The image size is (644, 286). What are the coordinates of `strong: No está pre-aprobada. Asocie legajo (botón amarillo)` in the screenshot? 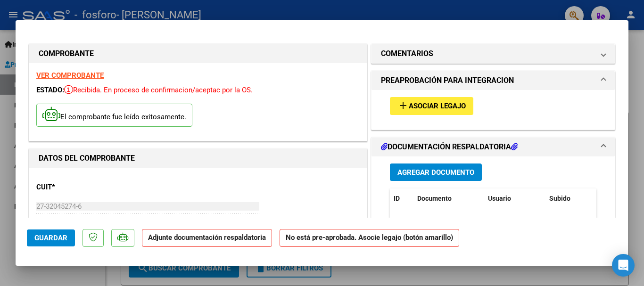 It's located at (369, 238).